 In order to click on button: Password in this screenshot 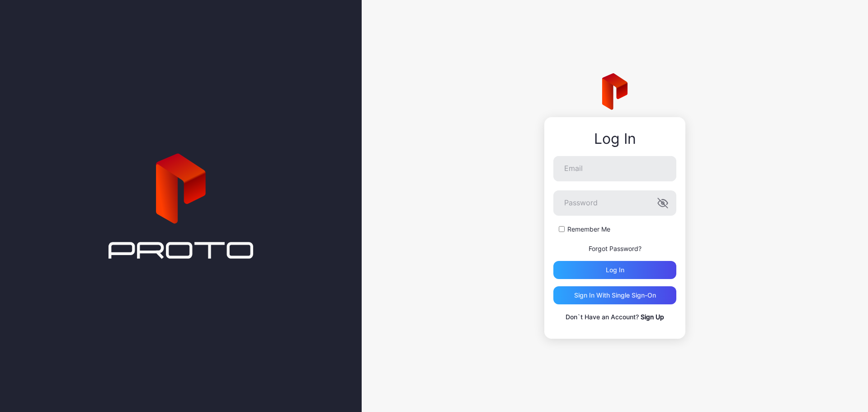, I will do `click(663, 203)`.